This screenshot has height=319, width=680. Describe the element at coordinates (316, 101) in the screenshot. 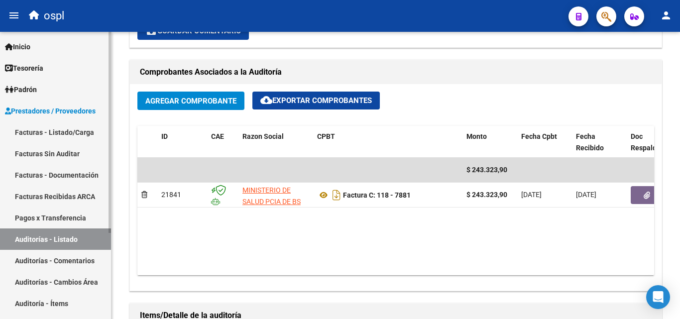

I see `button: Exportar Comprobantes` at that location.